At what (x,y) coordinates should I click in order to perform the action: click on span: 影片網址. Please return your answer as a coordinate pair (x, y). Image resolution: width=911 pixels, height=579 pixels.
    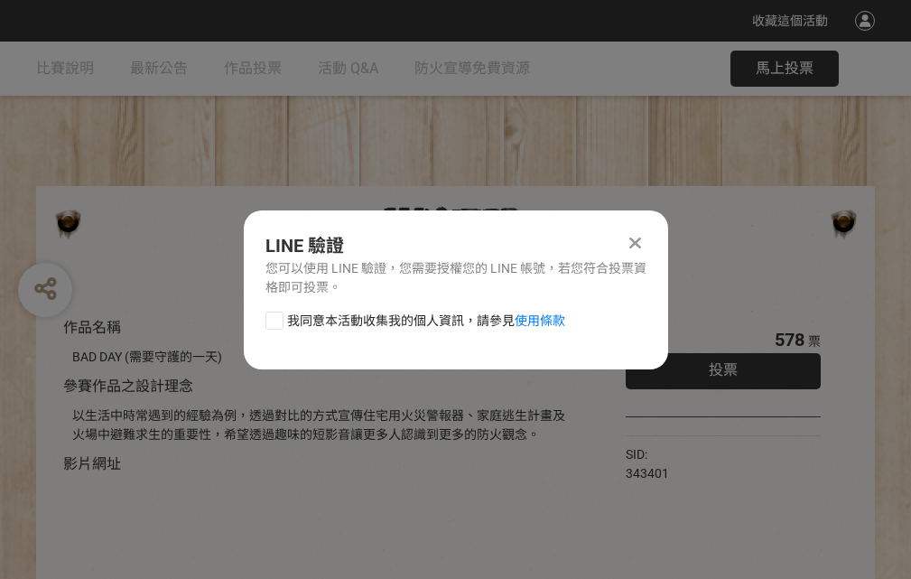
    Looking at the image, I should click on (92, 463).